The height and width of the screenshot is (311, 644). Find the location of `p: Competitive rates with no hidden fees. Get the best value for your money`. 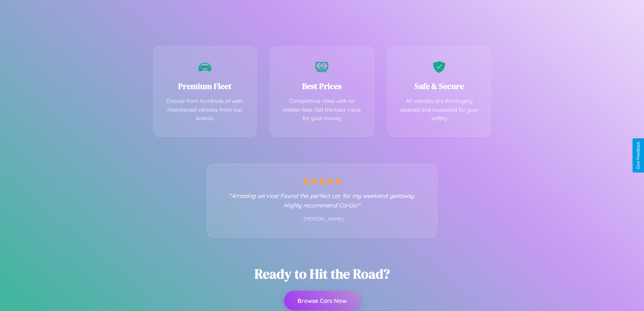

p: Competitive rates with no hidden fees. Get the best value for your money is located at coordinates (322, 110).